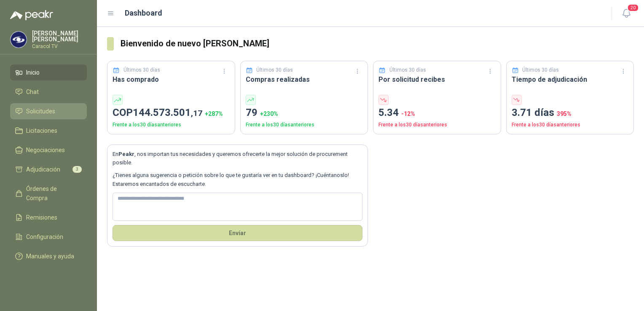 This screenshot has height=311, width=644. What do you see at coordinates (49, 150) in the screenshot?
I see `a: Negociaciones` at bounding box center [49, 150].